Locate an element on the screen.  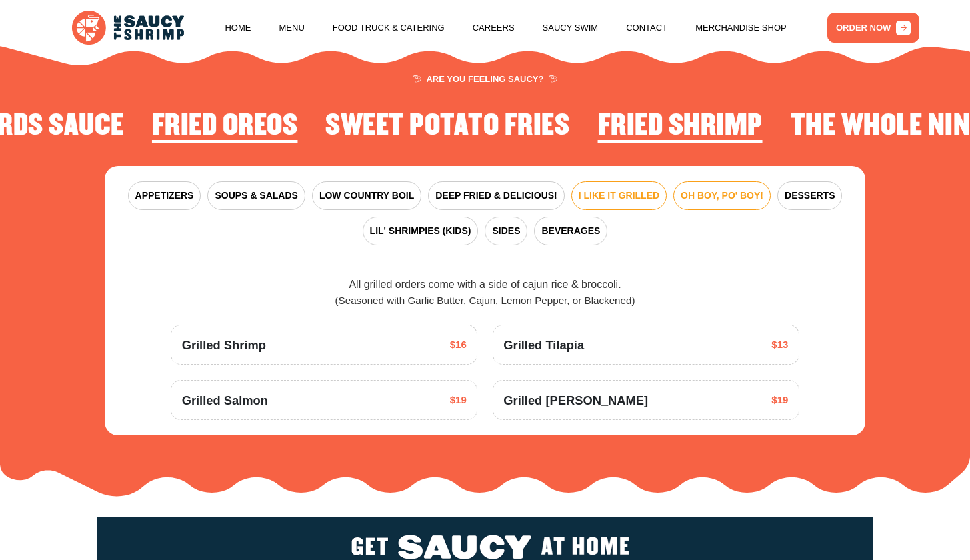
span: LIL' SHRIMPIES (KIDS) is located at coordinates (420, 230).